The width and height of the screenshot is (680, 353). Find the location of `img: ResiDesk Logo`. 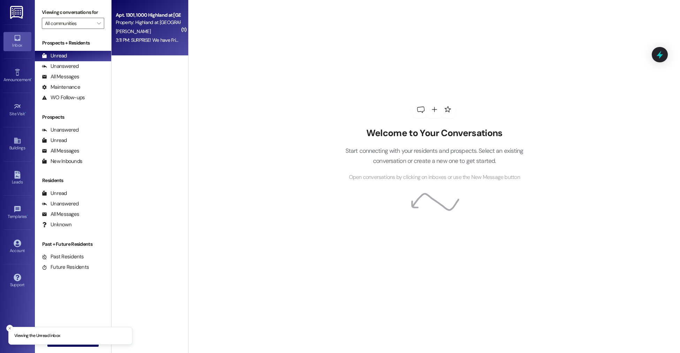

img: ResiDesk Logo is located at coordinates (17, 12).